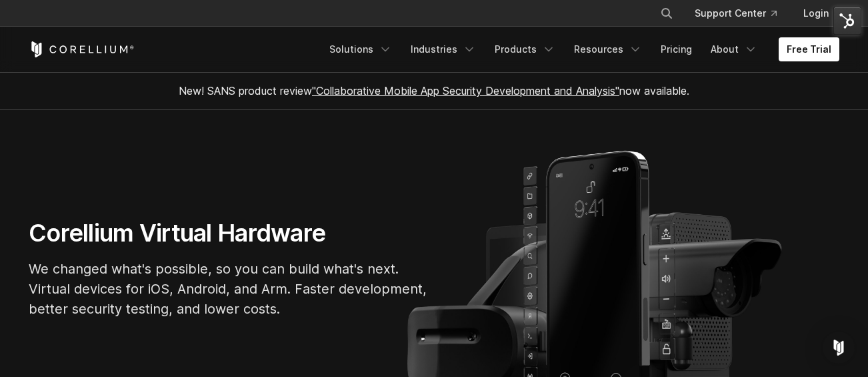  I want to click on h1: Corellium Virtual Hardware, so click(229, 232).